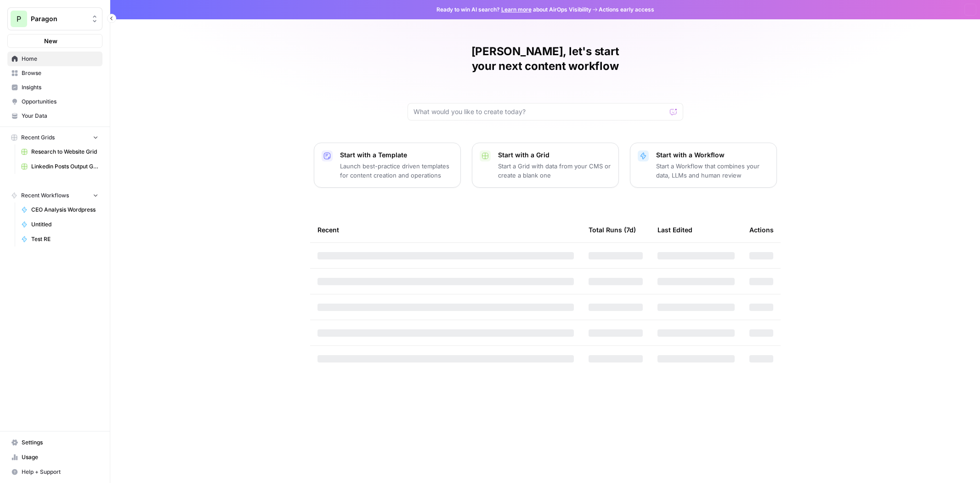 The width and height of the screenshot is (980, 483). I want to click on a: Insights, so click(55, 88).